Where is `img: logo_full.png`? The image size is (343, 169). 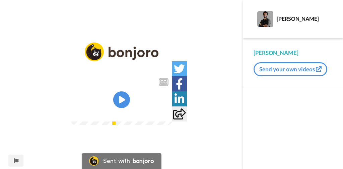
img: logo_full.png is located at coordinates (122, 52).